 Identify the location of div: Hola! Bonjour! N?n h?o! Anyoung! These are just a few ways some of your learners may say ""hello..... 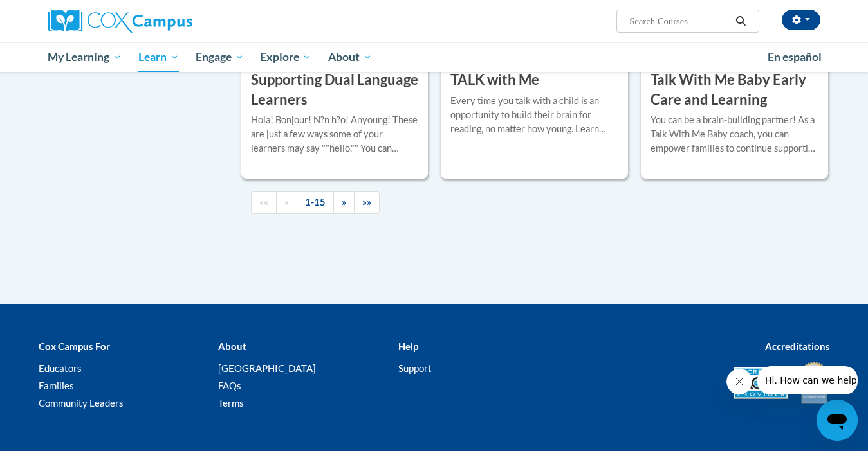
(335, 134).